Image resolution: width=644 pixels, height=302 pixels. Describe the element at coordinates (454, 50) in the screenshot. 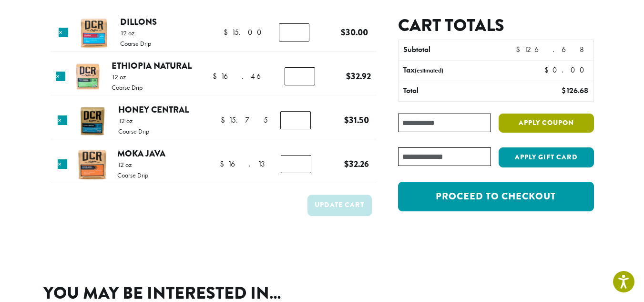

I see `th: Subtotal` at that location.